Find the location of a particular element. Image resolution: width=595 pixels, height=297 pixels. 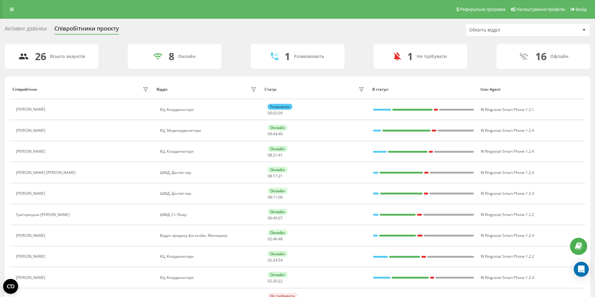

span: 40 is located at coordinates (280, 134).